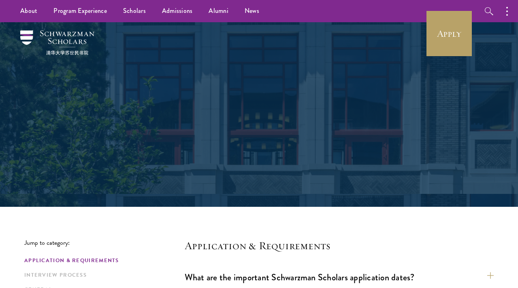 This screenshot has width=518, height=288. What do you see at coordinates (449, 34) in the screenshot?
I see `a: Apply` at bounding box center [449, 34].